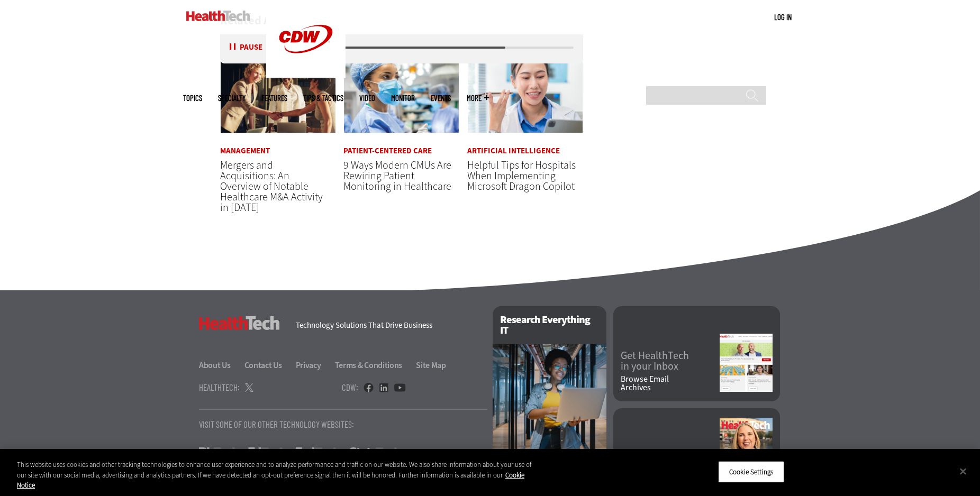 The height and width of the screenshot is (496, 980). Describe the element at coordinates (963, 471) in the screenshot. I see `button: Close` at that location.